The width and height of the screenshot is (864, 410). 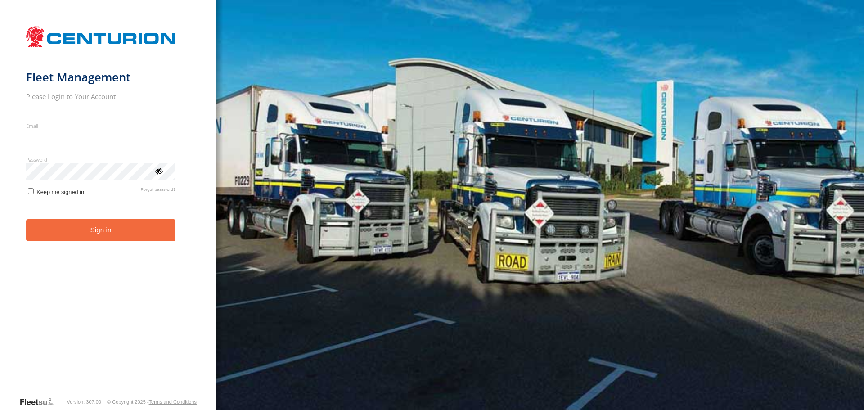 I want to click on span: Keep me signed in, so click(x=60, y=192).